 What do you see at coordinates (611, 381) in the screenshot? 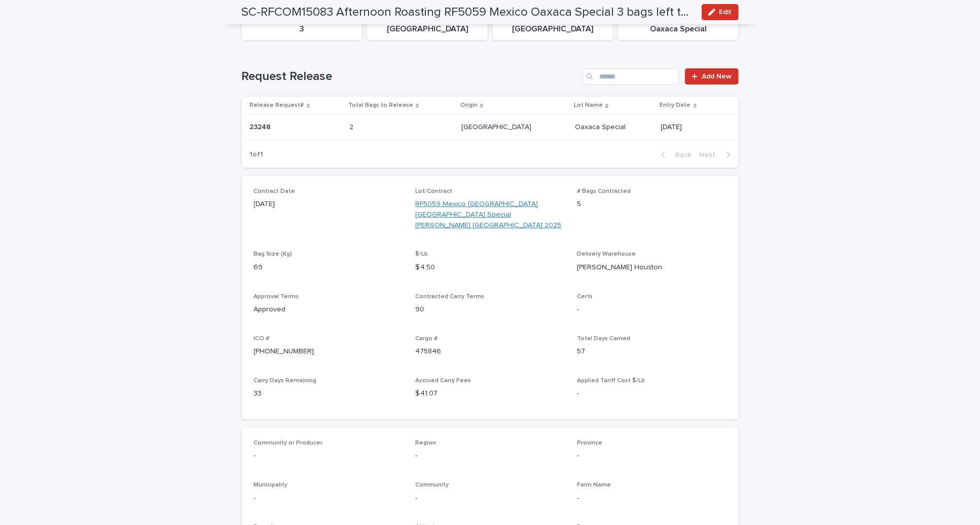
I see `span: Applied Tariff Cost $/Lb` at bounding box center [611, 381].